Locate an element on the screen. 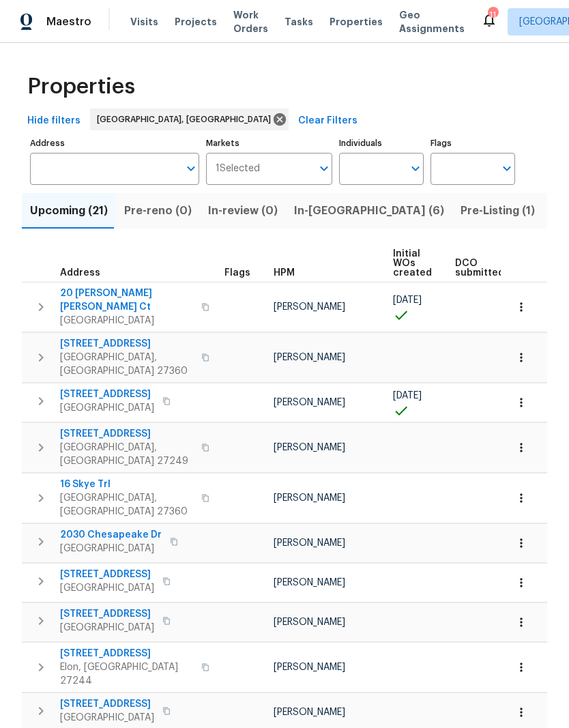 The width and height of the screenshot is (569, 728). button: Hide filters is located at coordinates (54, 121).